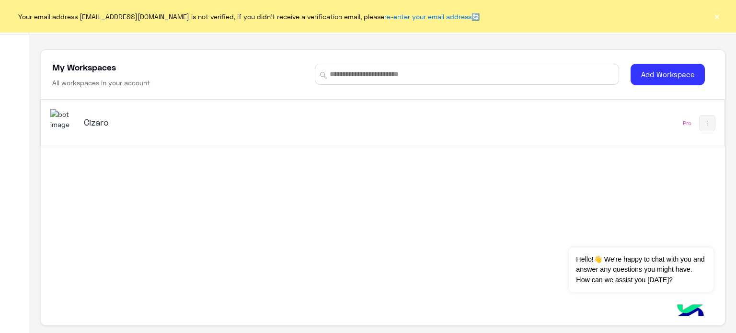 The height and width of the screenshot is (333, 736). What do you see at coordinates (204, 122) in the screenshot?
I see `h5: Cizaro` at bounding box center [204, 122].